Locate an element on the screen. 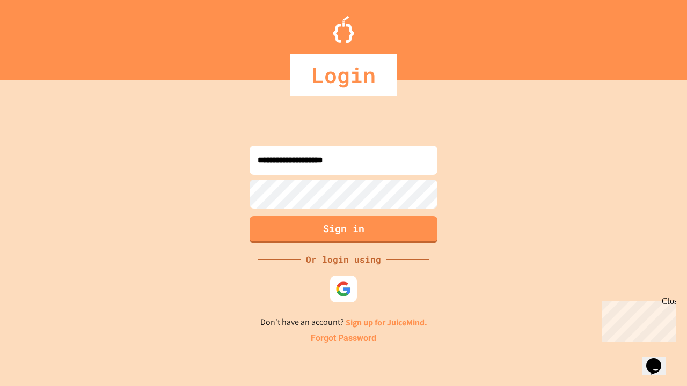 This screenshot has height=386, width=687. button: Sign in is located at coordinates (343, 230).